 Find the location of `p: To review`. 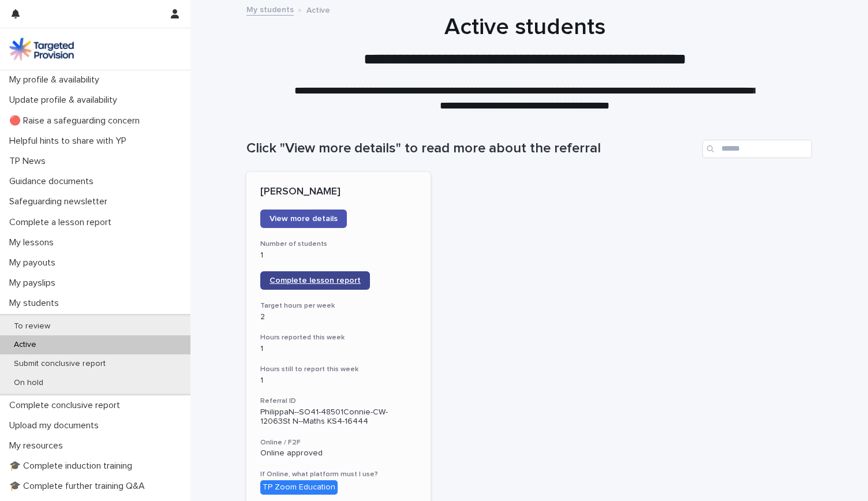

p: To review is located at coordinates (31, 326).